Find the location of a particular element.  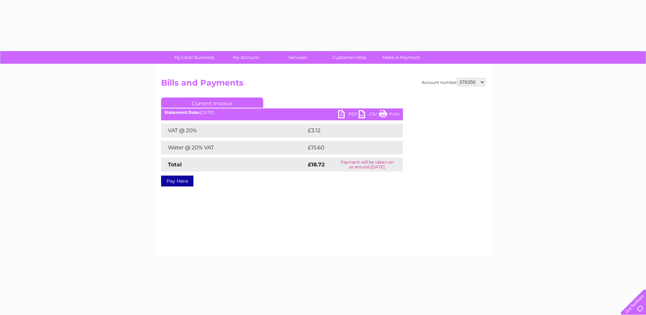

b: Statement Date: is located at coordinates (182, 112).